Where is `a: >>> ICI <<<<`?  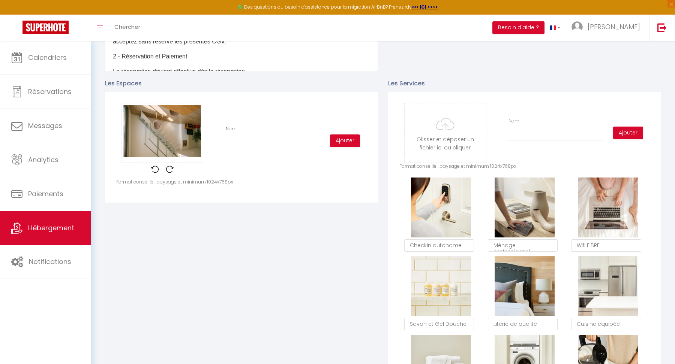 a: >>> ICI <<<< is located at coordinates (425, 7).